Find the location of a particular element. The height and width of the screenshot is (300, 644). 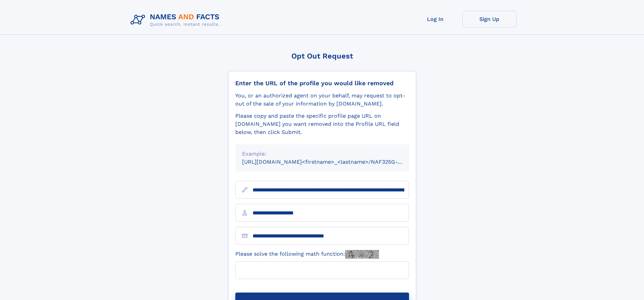

img: Logo Names and Facts is located at coordinates (176, 20).